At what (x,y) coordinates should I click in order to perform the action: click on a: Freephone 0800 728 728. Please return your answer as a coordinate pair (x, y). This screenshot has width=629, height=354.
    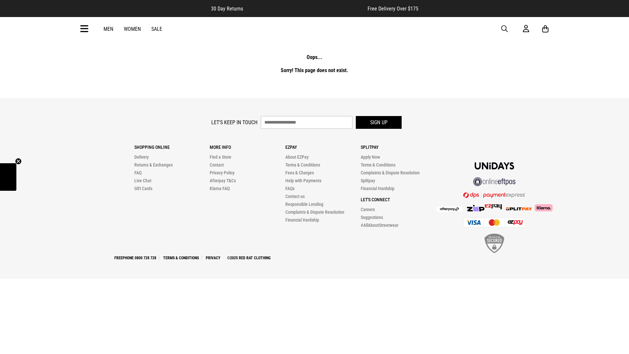
    Looking at the image, I should click on (135, 258).